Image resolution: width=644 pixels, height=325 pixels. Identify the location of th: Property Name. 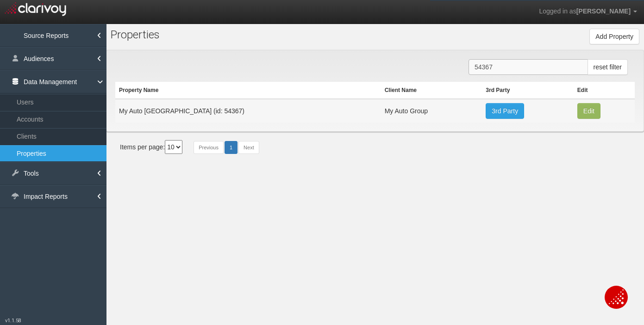
(248, 90).